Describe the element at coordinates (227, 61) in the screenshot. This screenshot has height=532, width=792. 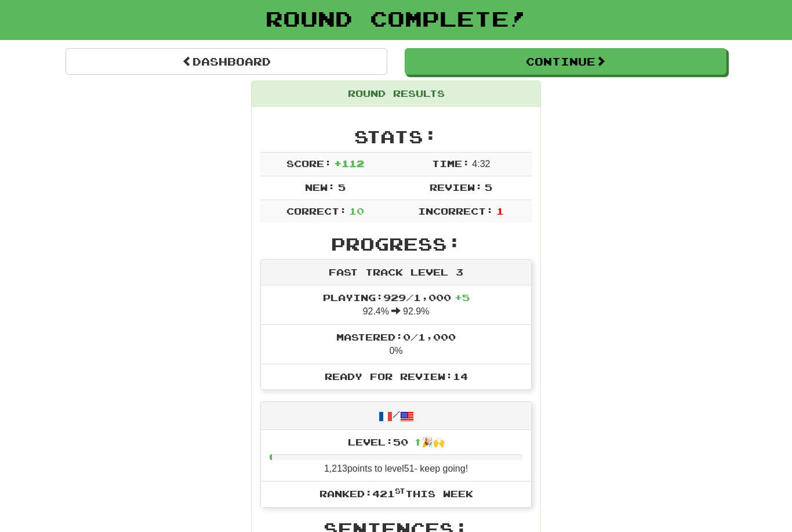
I see `a: Dashboard` at that location.